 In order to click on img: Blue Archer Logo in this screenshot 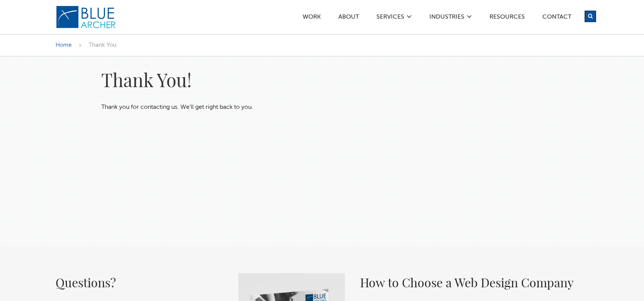, I will do `click(86, 17)`.